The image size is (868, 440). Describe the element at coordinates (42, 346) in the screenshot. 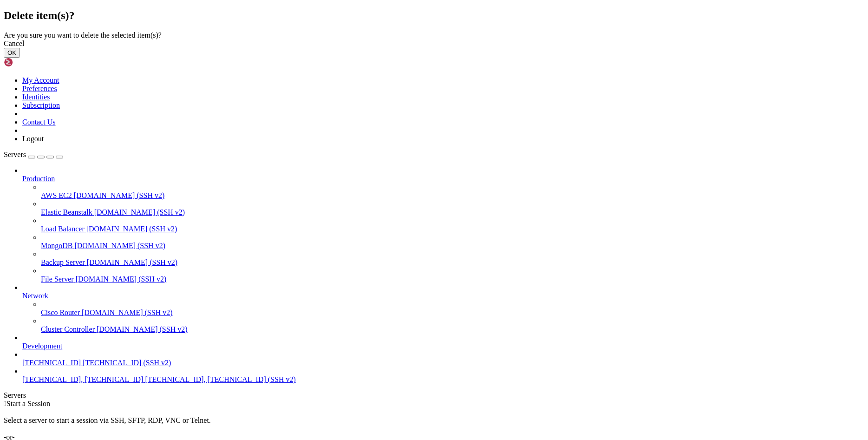

I see `span: Development` at that location.